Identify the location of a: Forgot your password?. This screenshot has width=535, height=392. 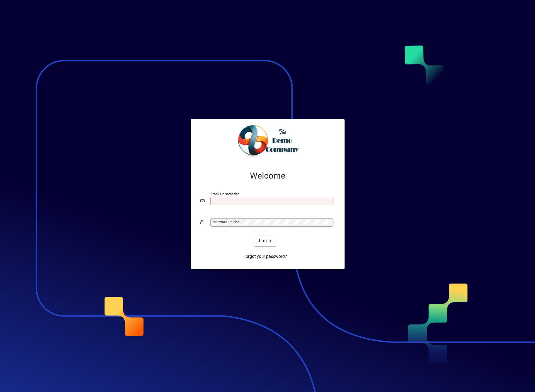
(265, 257).